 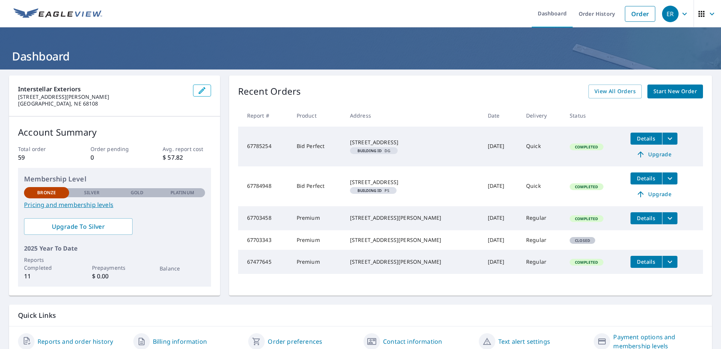 I want to click on button: filesDropdownBtn-67703458, so click(x=670, y=218).